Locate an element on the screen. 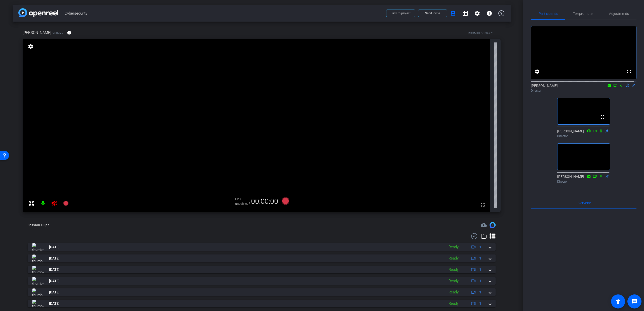 This screenshot has width=644, height=311. span: FPS is located at coordinates (238, 199).